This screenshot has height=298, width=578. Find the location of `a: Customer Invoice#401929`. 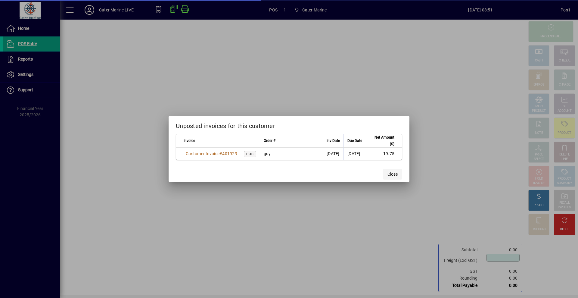

a: Customer Invoice#401929 is located at coordinates (211, 154).